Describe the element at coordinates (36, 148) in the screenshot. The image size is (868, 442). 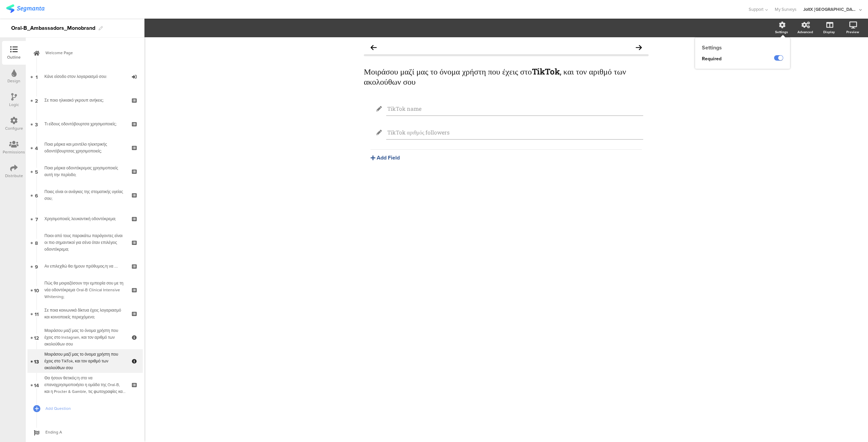
I see `span: 4` at that location.